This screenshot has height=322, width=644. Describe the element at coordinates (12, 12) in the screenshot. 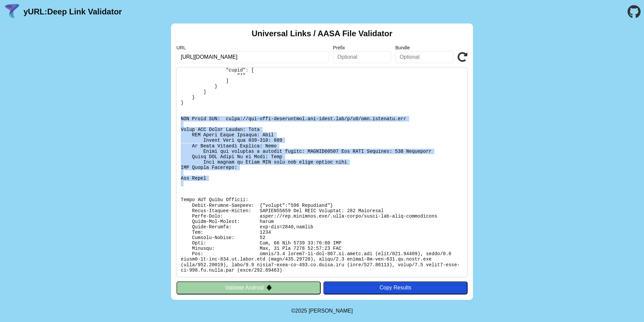

I see `img: yURL Logo` at that location.